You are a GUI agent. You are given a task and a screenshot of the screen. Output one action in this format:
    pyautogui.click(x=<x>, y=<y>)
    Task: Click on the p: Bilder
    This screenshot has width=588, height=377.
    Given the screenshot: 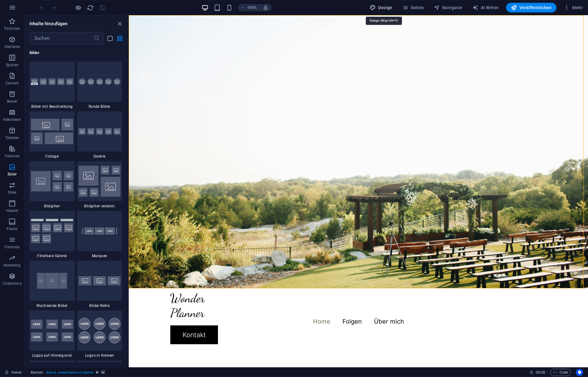 What is the action you would take?
    pyautogui.click(x=12, y=174)
    